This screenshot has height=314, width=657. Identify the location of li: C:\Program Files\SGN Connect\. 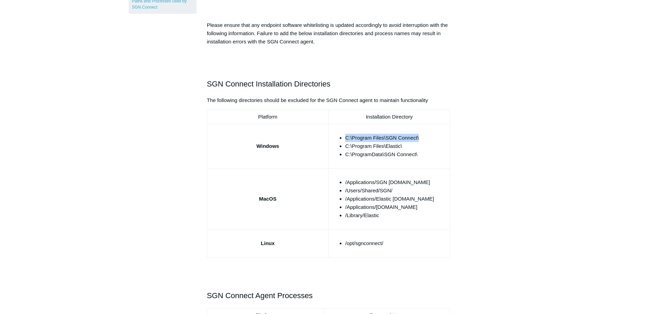
(396, 138).